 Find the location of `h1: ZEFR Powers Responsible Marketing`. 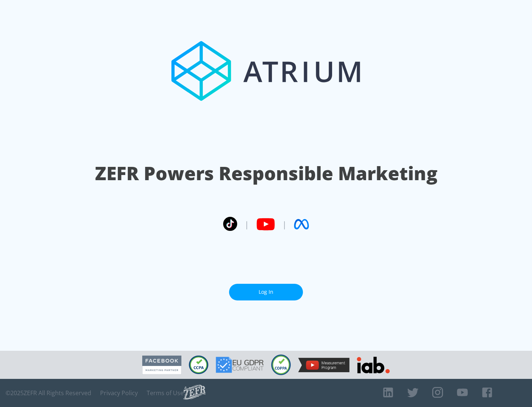

h1: ZEFR Powers Responsible Marketing is located at coordinates (266, 173).